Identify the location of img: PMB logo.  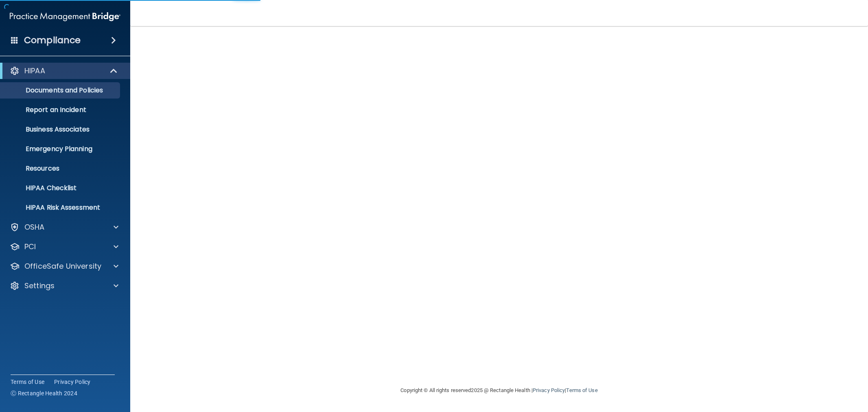
(65, 17).